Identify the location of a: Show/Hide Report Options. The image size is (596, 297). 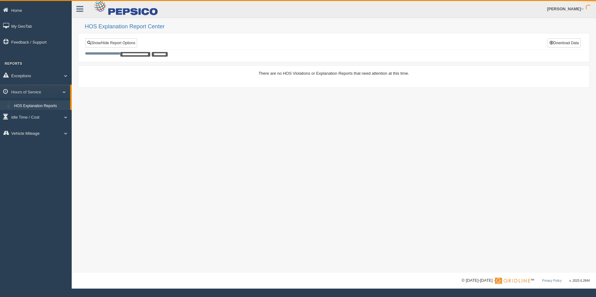
(111, 43).